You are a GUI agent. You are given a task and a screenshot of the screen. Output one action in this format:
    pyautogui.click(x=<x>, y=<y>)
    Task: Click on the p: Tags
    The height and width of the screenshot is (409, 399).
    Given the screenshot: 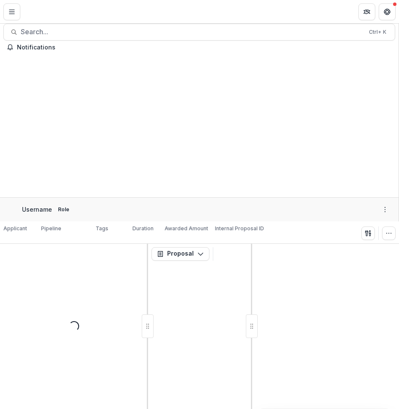 What is the action you would take?
    pyautogui.click(x=102, y=229)
    